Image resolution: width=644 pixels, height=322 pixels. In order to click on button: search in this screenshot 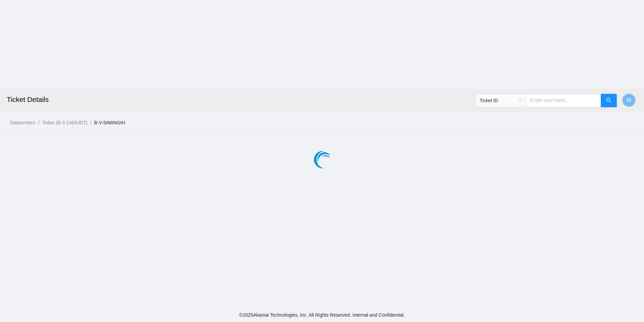, I will do `click(609, 101)`.